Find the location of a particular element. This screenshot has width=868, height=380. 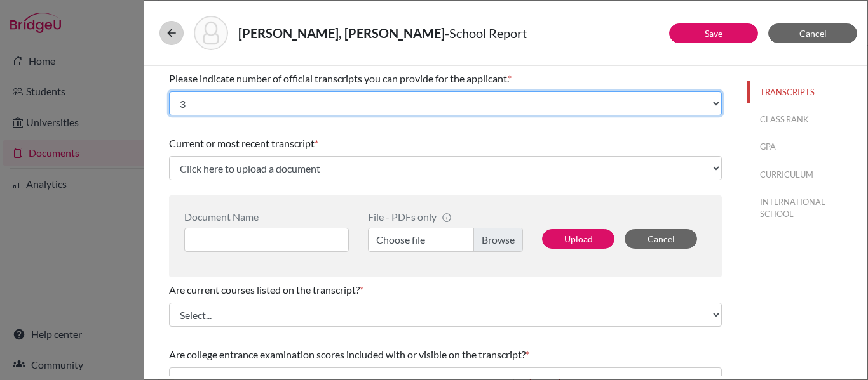

label: Choose file is located at coordinates (445, 240).